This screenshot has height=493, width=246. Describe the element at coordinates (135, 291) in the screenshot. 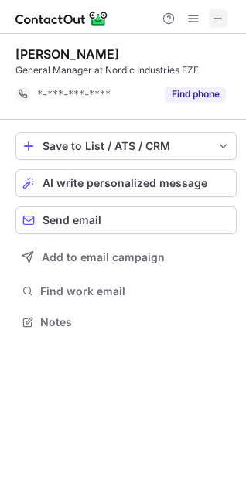

I see `span: Find work email` at that location.